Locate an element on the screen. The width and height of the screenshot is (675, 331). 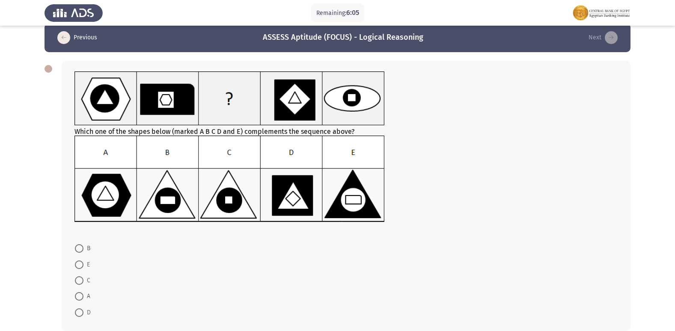
img: Assessment logo of FOCUS Assessment 3 Modules EN is located at coordinates (601, 13).